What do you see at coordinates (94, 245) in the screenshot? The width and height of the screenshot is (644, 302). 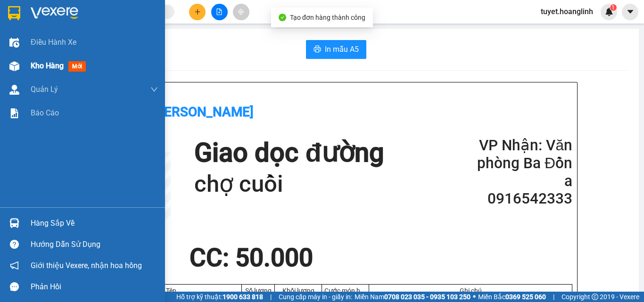 I see `div: Hướng dẫn sử dụng` at bounding box center [94, 245].